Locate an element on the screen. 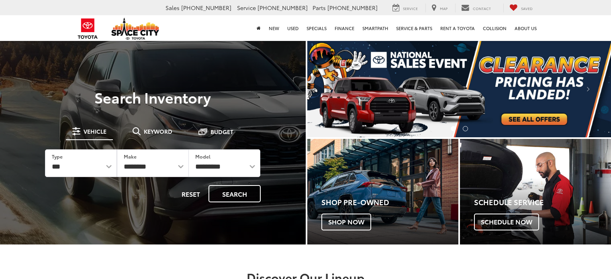 The width and height of the screenshot is (611, 279). a: Map is located at coordinates (439, 8).